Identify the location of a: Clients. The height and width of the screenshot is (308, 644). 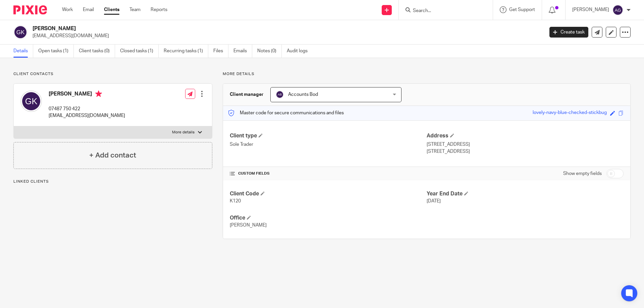
(112, 10).